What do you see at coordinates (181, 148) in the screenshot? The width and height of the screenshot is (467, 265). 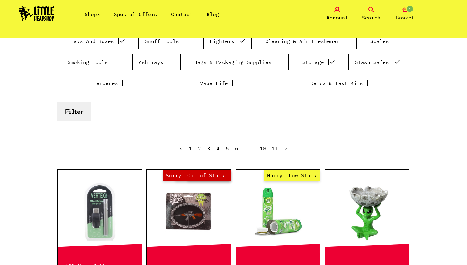 I see `li: « Previous` at bounding box center [181, 148].